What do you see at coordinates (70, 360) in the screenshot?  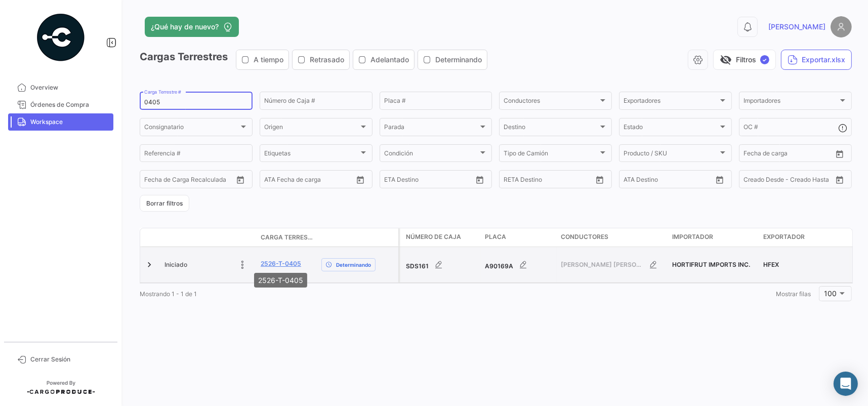 I see `span: Cerrar Sesión` at bounding box center [70, 360].